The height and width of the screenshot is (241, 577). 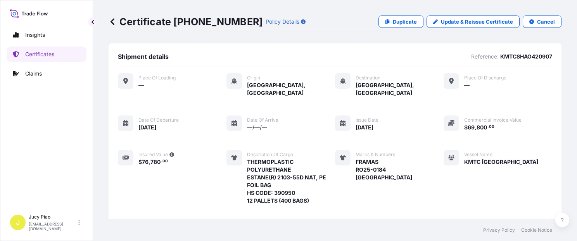 What do you see at coordinates (263, 120) in the screenshot?
I see `span: Date of arrival` at bounding box center [263, 120].